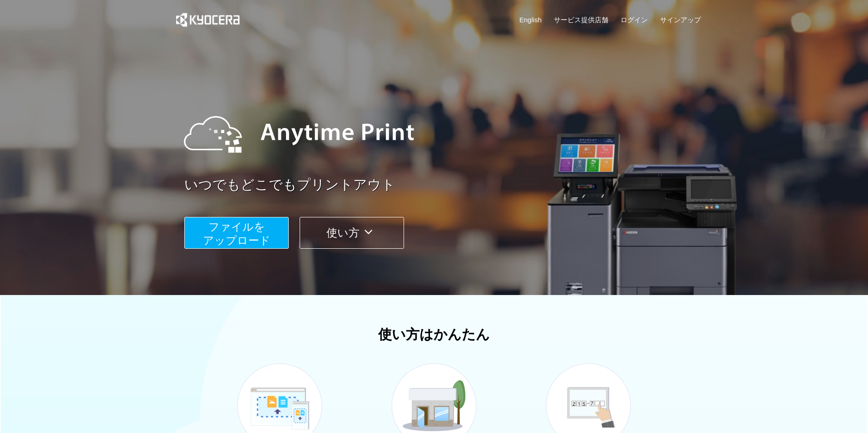 The image size is (868, 433). Describe the element at coordinates (634, 19) in the screenshot. I see `a: ログイン` at that location.